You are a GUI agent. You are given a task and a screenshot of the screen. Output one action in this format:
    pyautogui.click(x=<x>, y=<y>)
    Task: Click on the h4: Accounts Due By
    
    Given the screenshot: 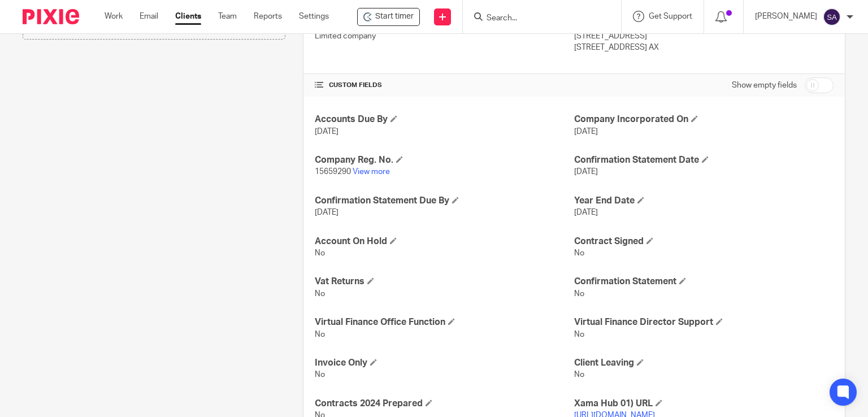 What is the action you would take?
    pyautogui.click(x=444, y=119)
    